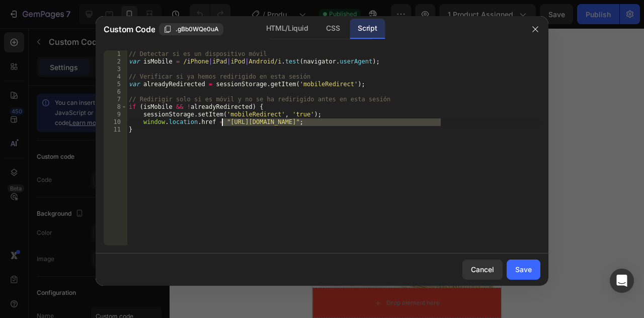  What do you see at coordinates (129, 29) in the screenshot?
I see `span: Custom Code` at bounding box center [129, 29].